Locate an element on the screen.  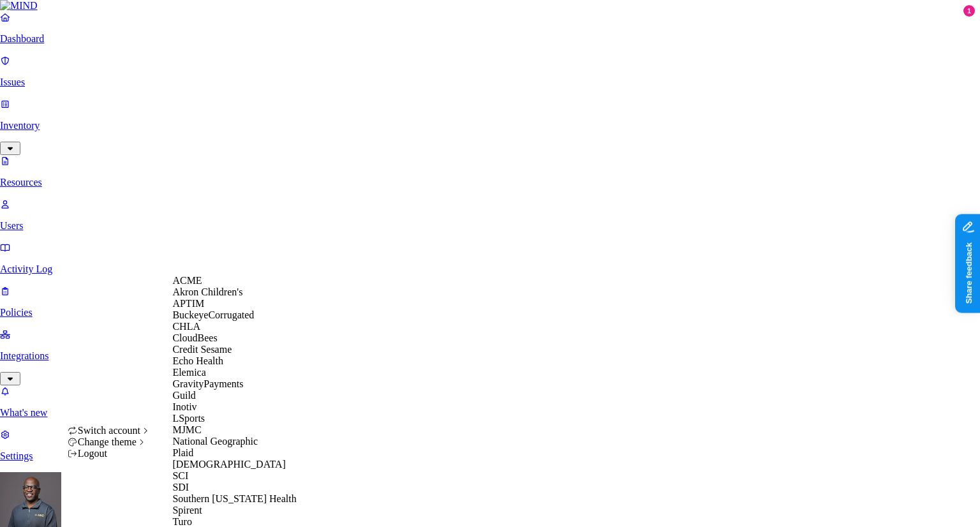
span: Akron Children's is located at coordinates (207, 292).